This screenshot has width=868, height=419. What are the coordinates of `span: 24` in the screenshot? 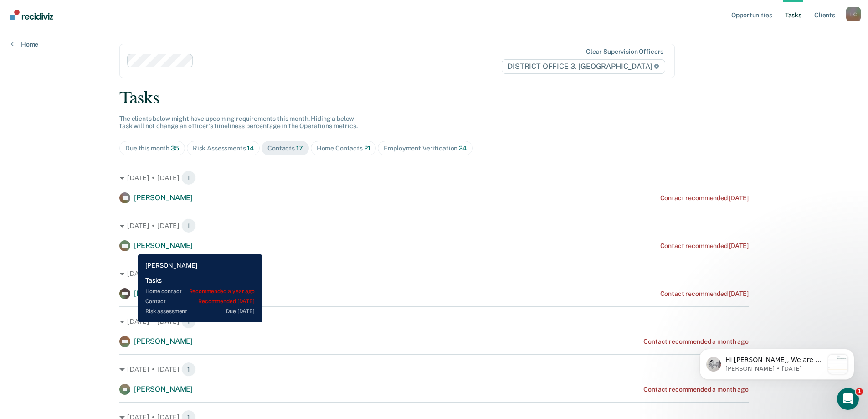 It's located at (462, 148).